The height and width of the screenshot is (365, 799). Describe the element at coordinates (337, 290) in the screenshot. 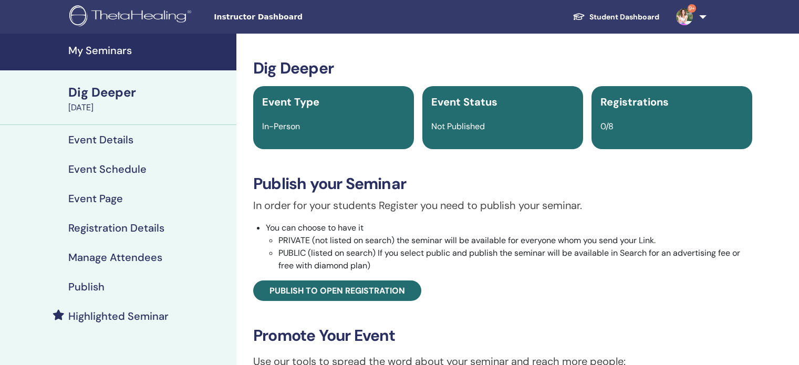

I see `a: Publish to open registration` at that location.